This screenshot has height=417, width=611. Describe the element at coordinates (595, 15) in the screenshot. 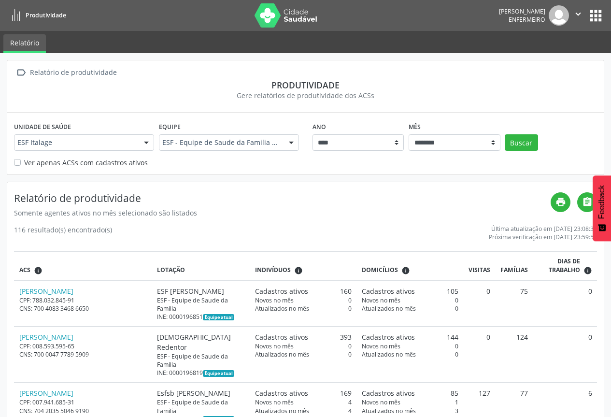

I see `button: apps` at that location.